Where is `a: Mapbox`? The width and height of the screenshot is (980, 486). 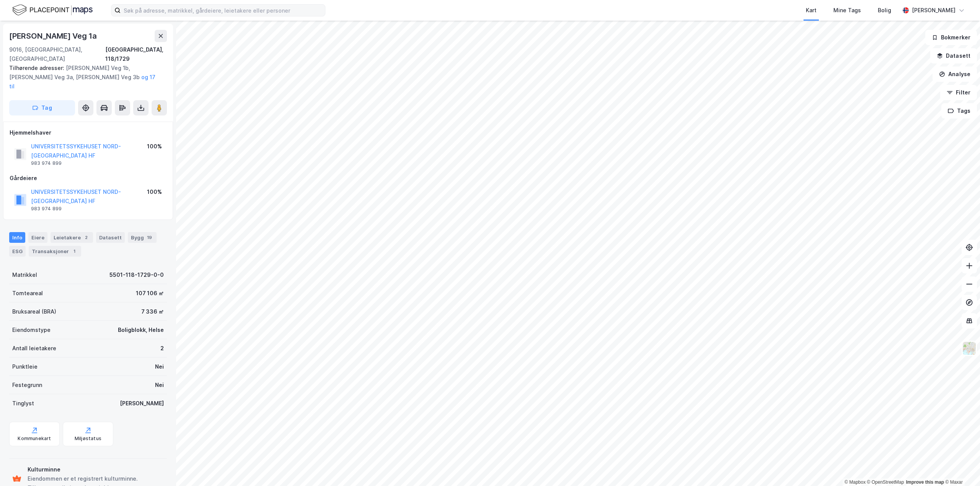 a: Mapbox is located at coordinates (855, 482).